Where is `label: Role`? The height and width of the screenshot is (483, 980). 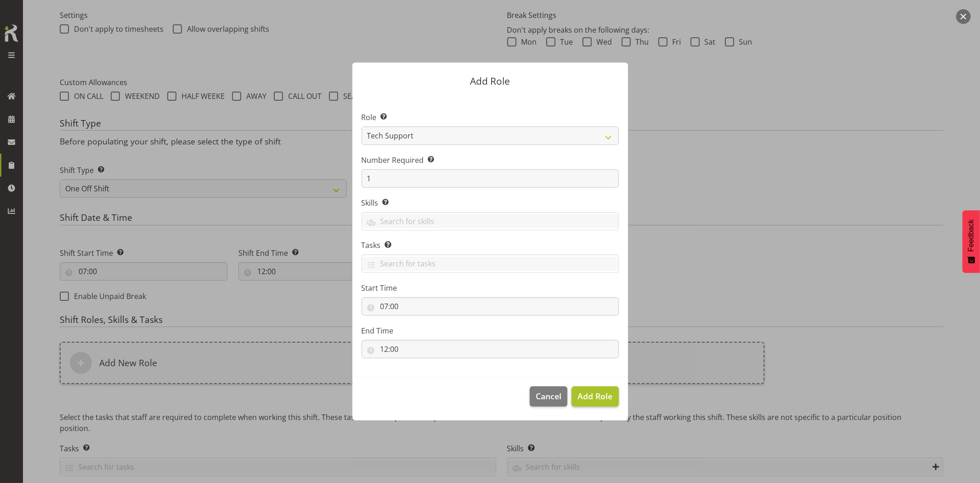
label: Role is located at coordinates (490, 117).